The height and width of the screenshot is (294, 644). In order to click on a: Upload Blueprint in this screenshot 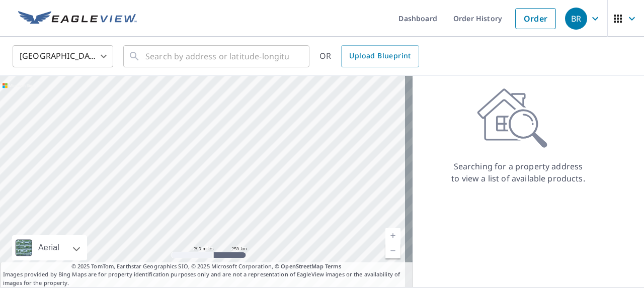, I will do `click(380, 56)`.